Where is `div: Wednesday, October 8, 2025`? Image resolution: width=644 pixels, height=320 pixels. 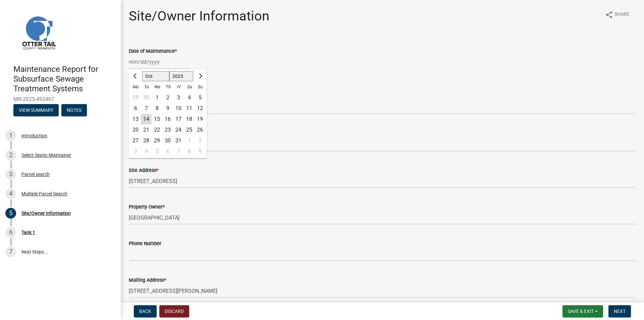
div: Wednesday, October 8, 2025 is located at coordinates (157, 108).